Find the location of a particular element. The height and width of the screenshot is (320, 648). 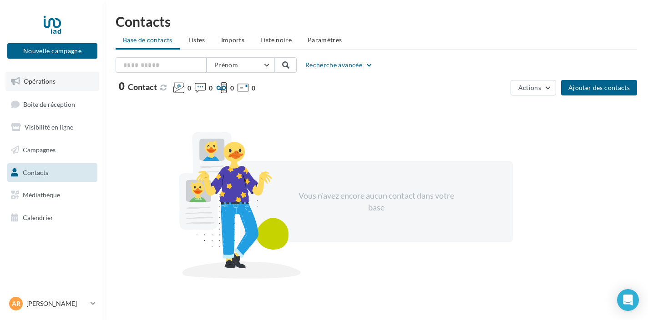

span: Prénom is located at coordinates (226, 65).